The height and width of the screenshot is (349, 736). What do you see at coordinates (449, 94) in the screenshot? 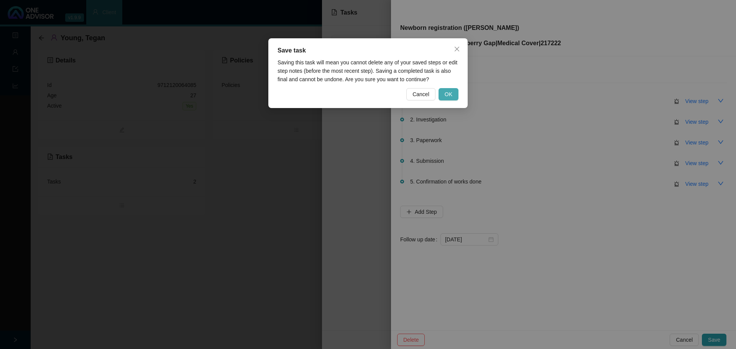
I see `button: OK` at bounding box center [449, 94].